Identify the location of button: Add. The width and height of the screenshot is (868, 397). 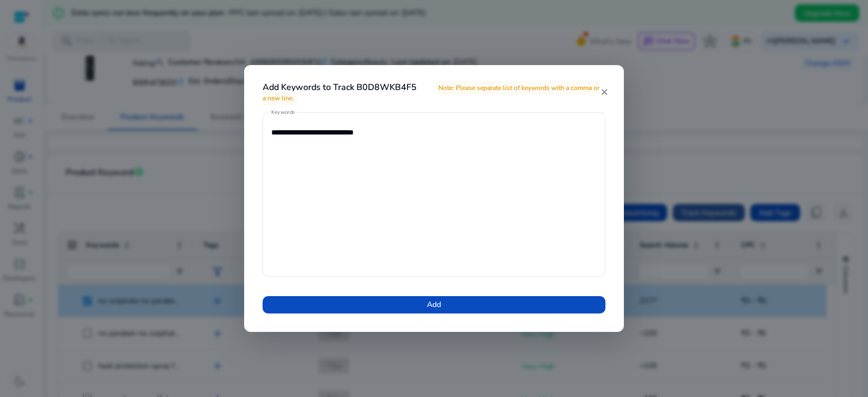
(434, 305).